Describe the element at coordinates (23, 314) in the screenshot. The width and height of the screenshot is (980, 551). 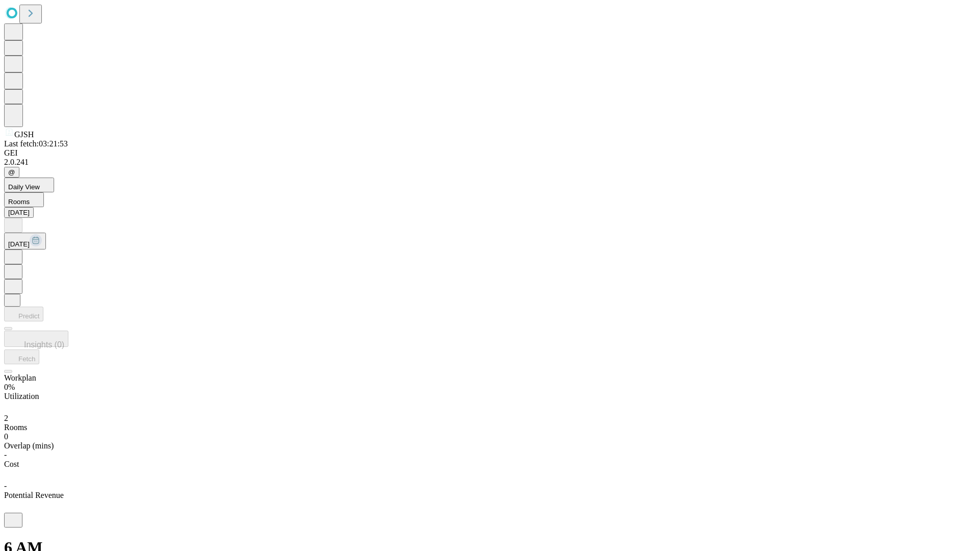
I see `button: Predict` at that location.